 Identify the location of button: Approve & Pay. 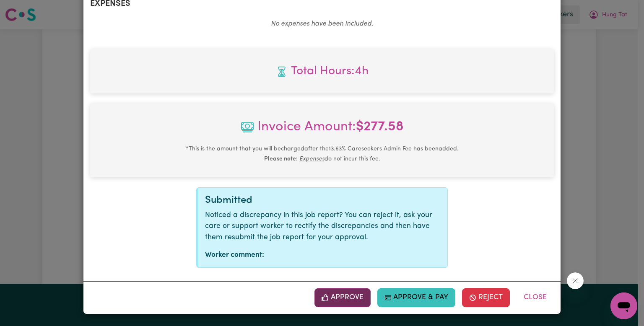
(416, 298).